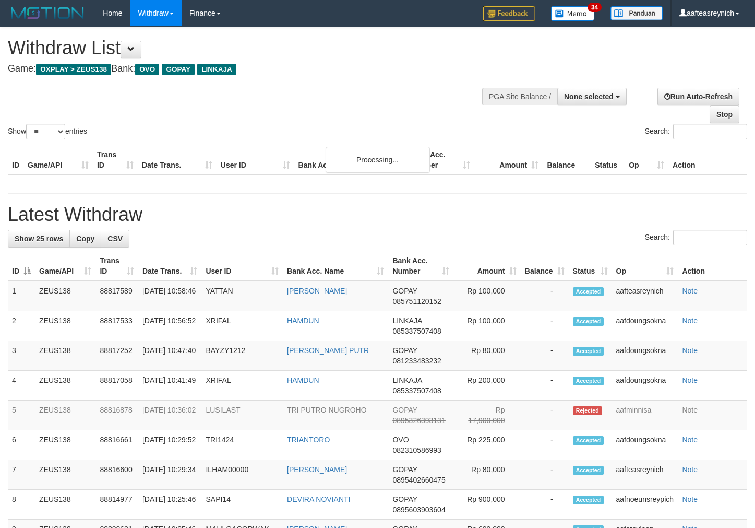 The height and width of the screenshot is (528, 755). What do you see at coordinates (377, 215) in the screenshot?
I see `h1: Latest Withdraw` at bounding box center [377, 215].